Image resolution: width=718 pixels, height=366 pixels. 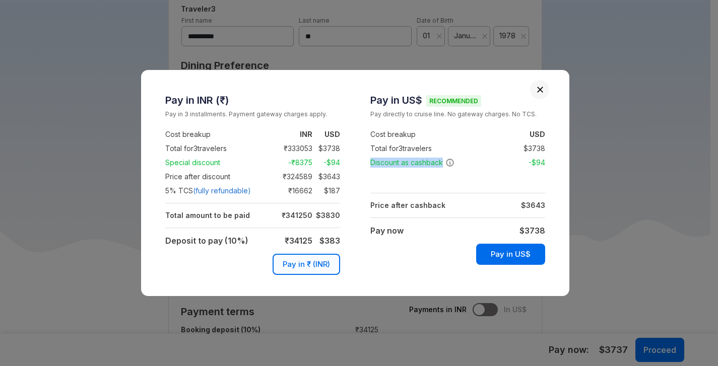 What do you see at coordinates (457, 114) in the screenshot?
I see `small: Pay directly to cruise line. No gateway charges. No TCS.` at bounding box center [457, 114].